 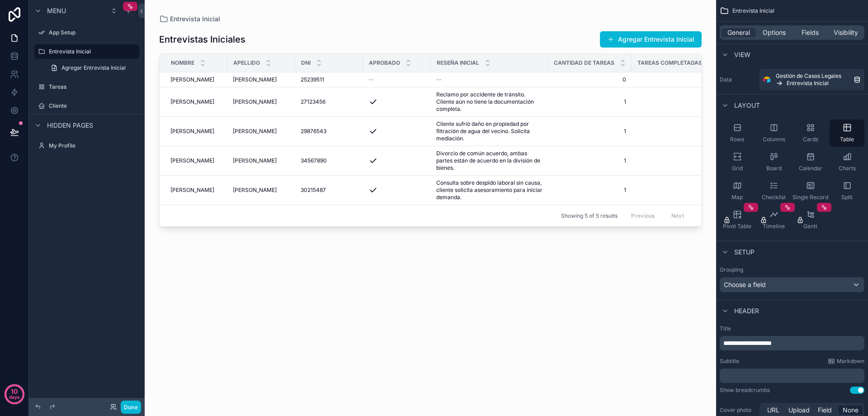 What do you see at coordinates (589, 215) in the screenshot?
I see `span: Showing 5 of 5 results` at bounding box center [589, 215].